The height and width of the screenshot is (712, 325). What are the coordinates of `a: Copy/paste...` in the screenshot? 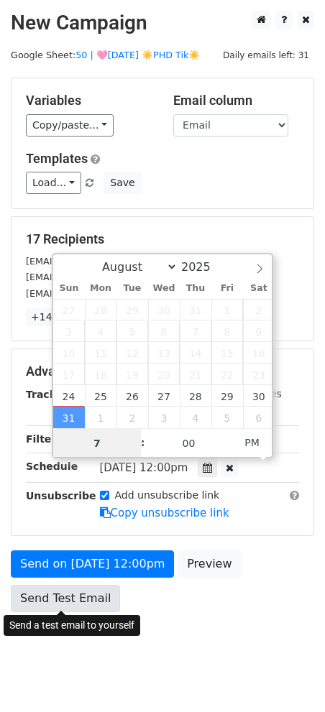 It's located at (70, 125).